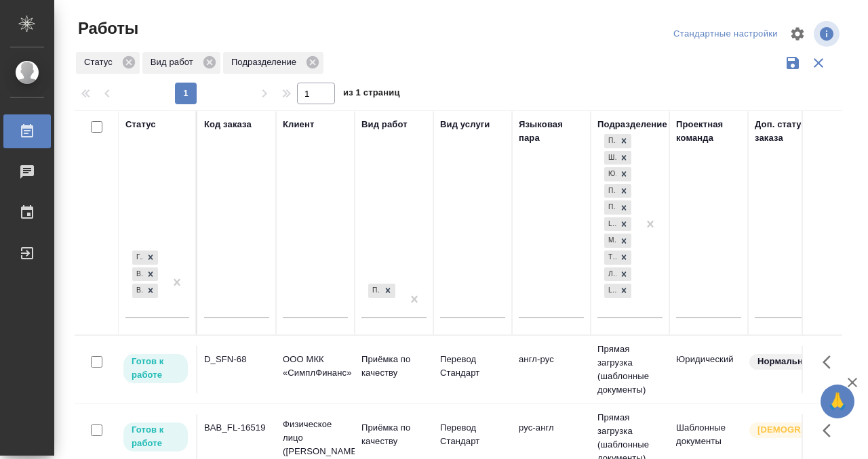  Describe the element at coordinates (610, 191) in the screenshot. I see `div: Проектный офис` at that location.